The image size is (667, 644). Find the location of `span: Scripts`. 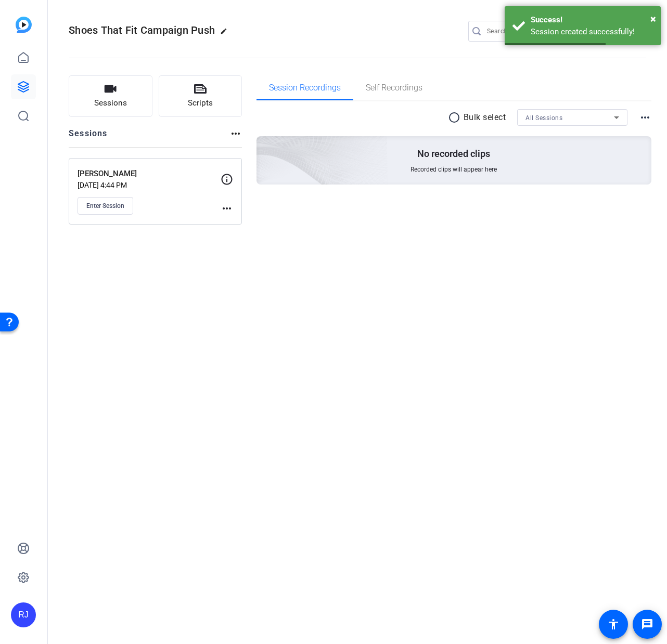

span: Scripts is located at coordinates (200, 103).